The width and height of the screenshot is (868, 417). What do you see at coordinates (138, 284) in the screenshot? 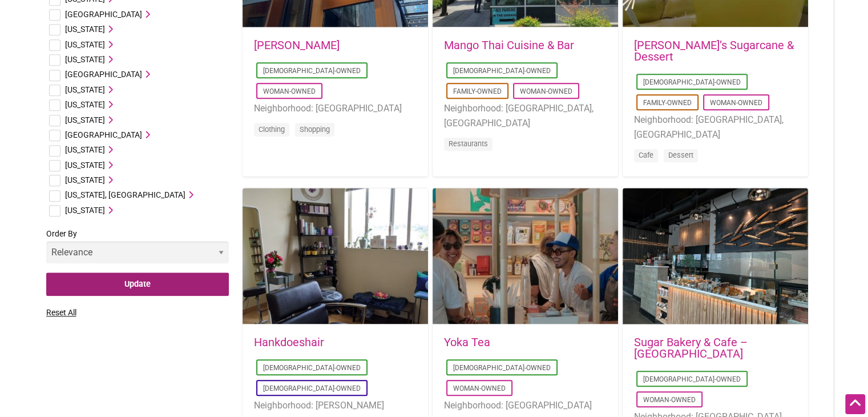
I see `input: Update` at bounding box center [138, 284].